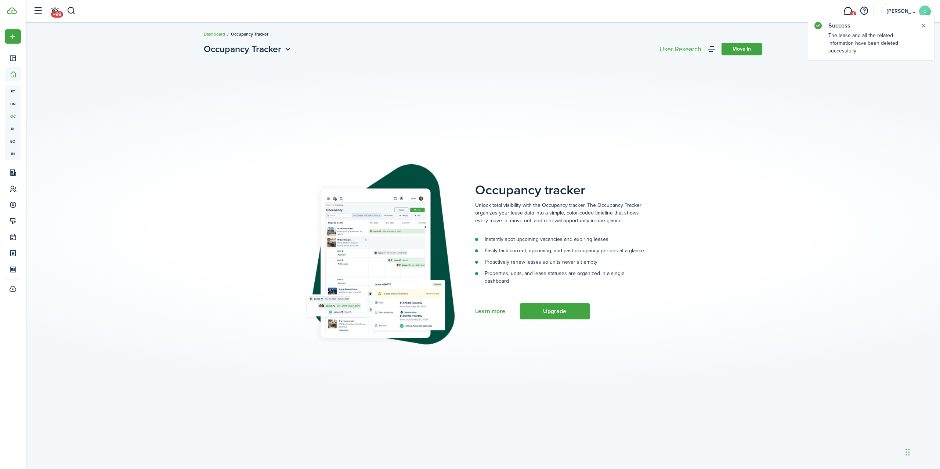 This screenshot has width=940, height=469. I want to click on notify-body: The lease and all the related information have been deleted successfully, so click(871, 46).